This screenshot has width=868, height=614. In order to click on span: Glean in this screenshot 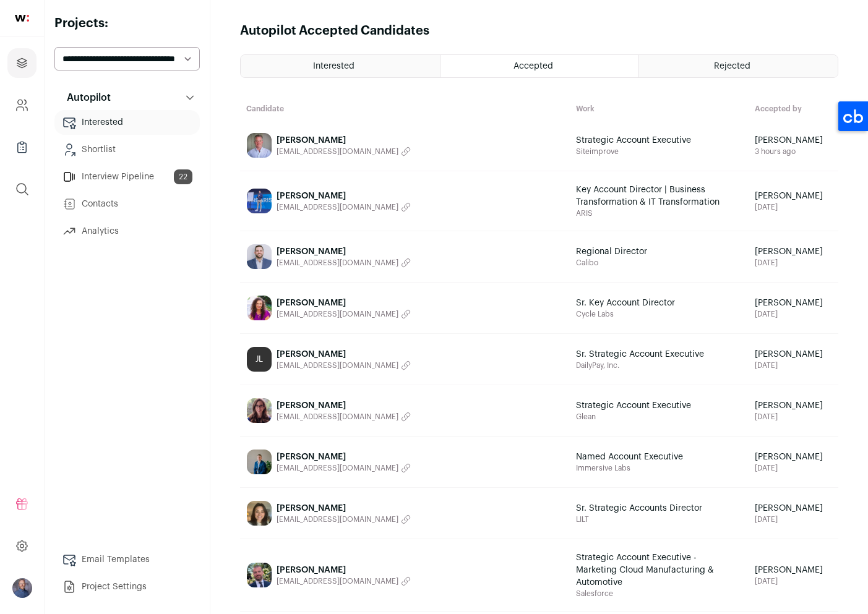, I will do `click(659, 417)`.